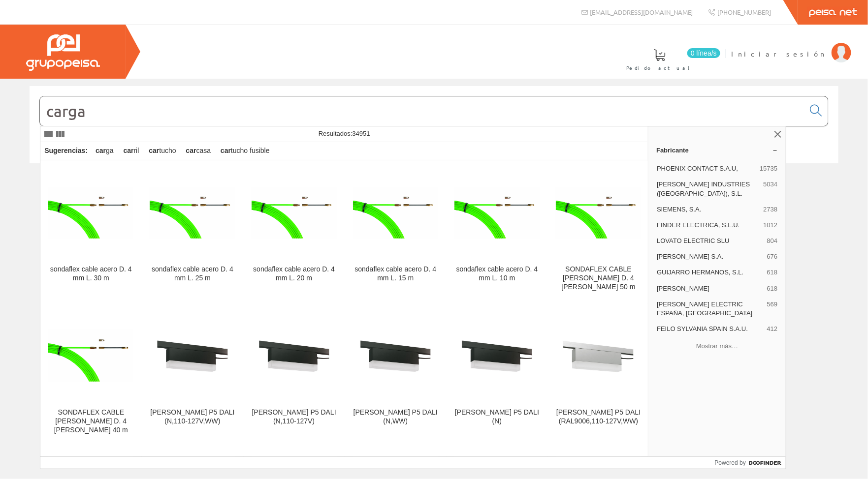 This screenshot has width=868, height=479. What do you see at coordinates (91, 232) in the screenshot?
I see `a: sondaflex cable acero D. 4 mm L. 30 m sondaflex cable acero D. 4 mm L. 30 m` at bounding box center [91, 232].